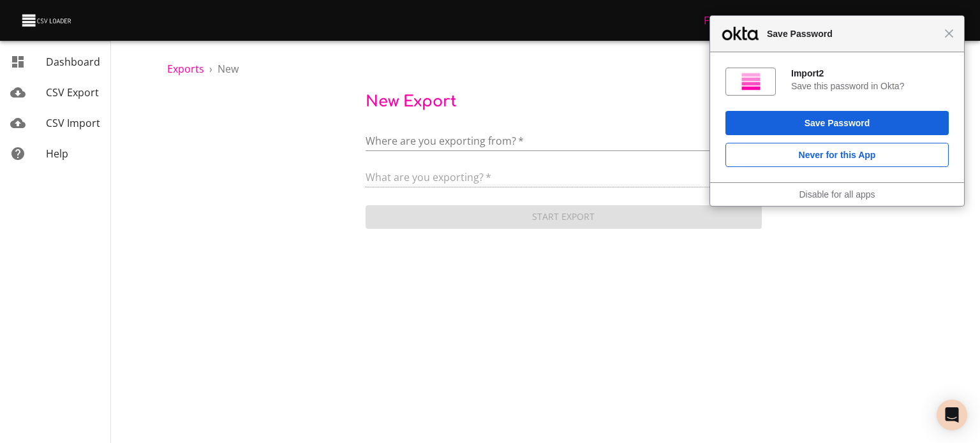 The width and height of the screenshot is (980, 443). I want to click on span: Help, so click(57, 154).